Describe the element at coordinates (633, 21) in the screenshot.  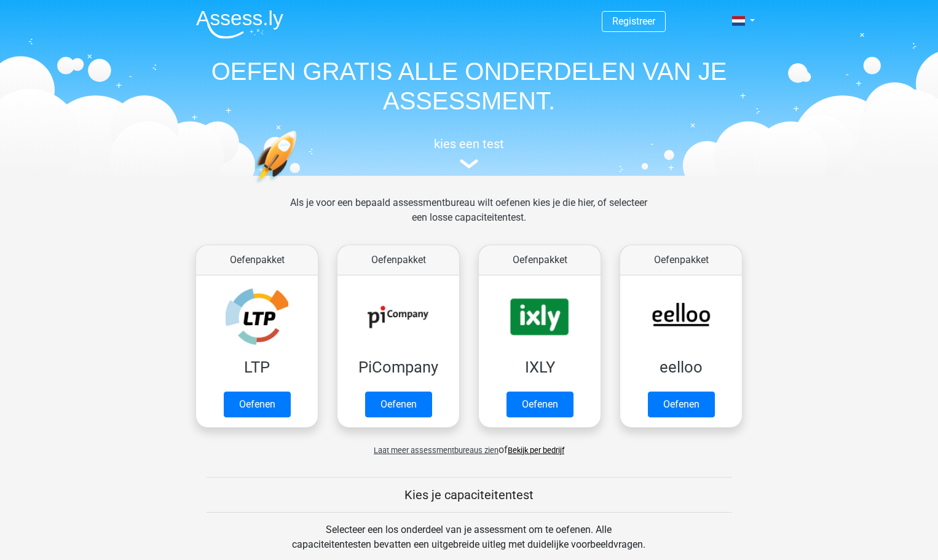
I see `a: Registreer` at that location.